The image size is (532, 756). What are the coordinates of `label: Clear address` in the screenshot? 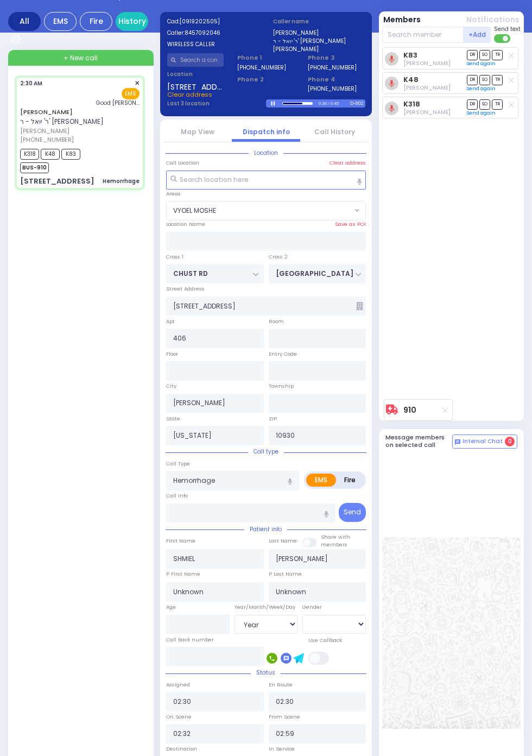 It's located at (347, 163).